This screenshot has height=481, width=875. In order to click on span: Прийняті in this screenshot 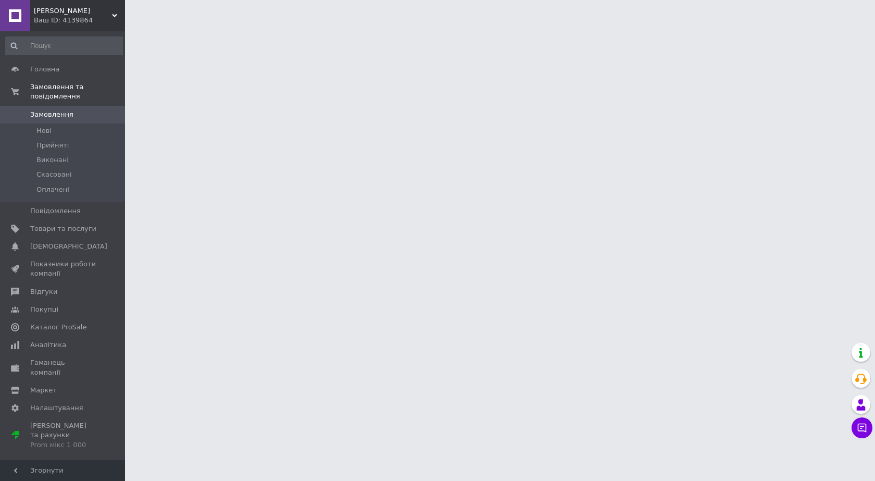, I will do `click(53, 145)`.